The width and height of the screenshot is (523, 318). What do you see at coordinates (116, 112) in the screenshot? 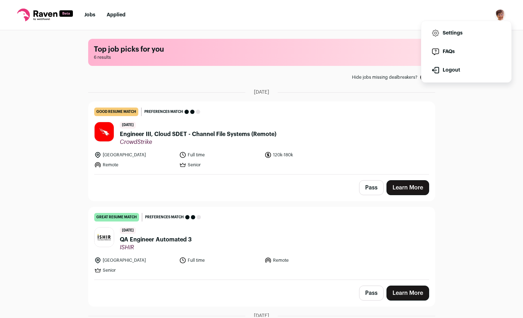
I see `div: good resume match` at bounding box center [116, 112].